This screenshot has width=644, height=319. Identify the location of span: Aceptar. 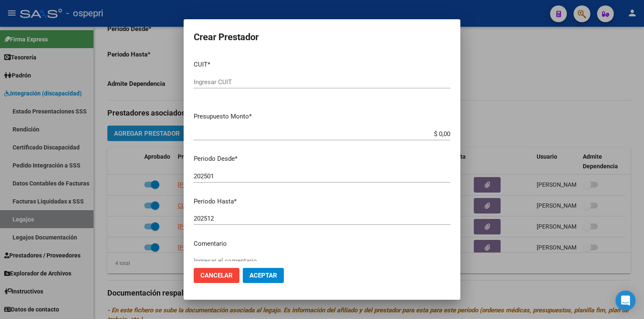
(264, 275).